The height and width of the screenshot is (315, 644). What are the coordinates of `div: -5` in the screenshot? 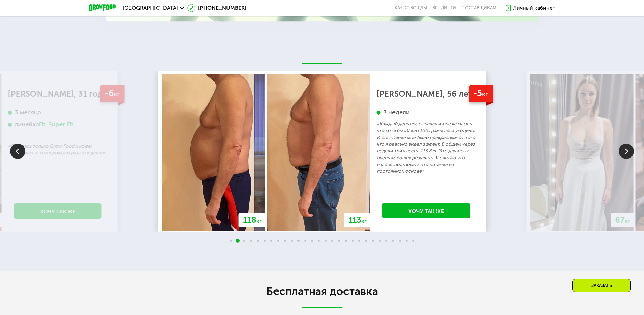 It's located at (481, 94).